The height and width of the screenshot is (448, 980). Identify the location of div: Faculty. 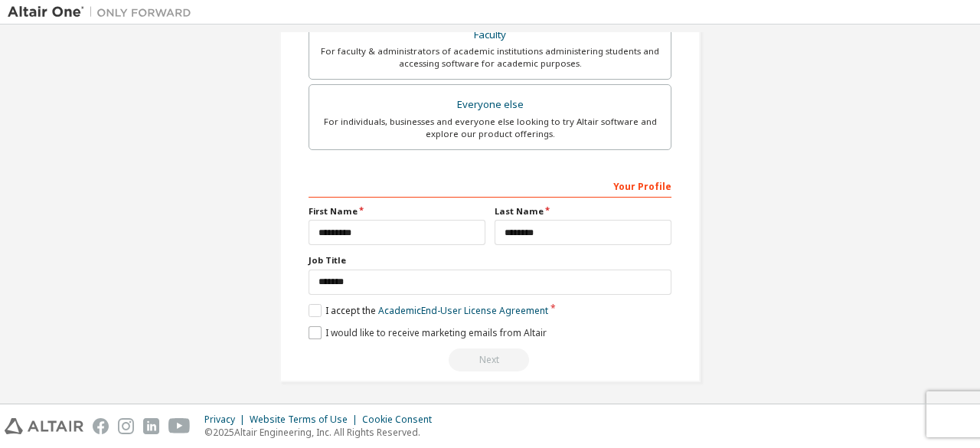
(490, 36).